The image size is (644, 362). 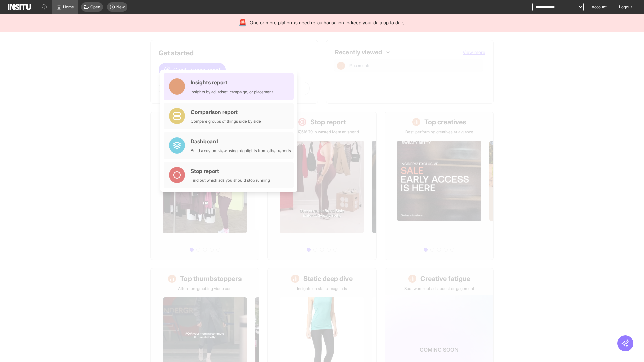 I want to click on div: Find out which ads you should stop running, so click(x=230, y=180).